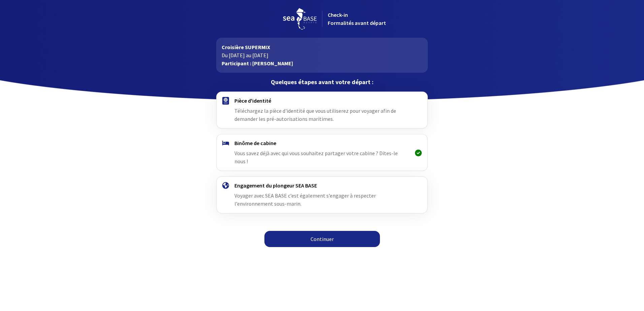 This screenshot has width=644, height=311. I want to click on span: Téléchargez la pièce d'identité que vous utiliserez pour voyager afin de demander les pré-autoris..., so click(315, 115).